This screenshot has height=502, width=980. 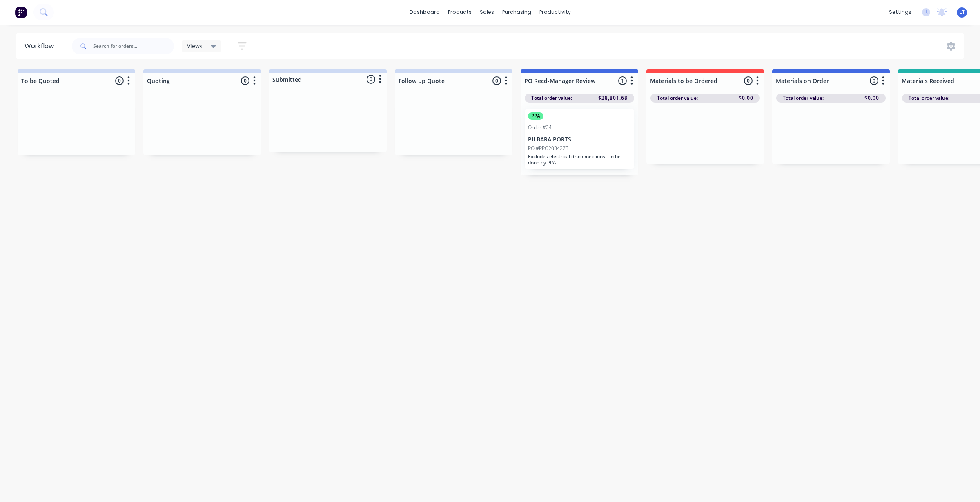 I want to click on div: PPAOrder #24PILBARA PORTSPO #PPO2034273Excludes electrical disconnections - to be done by PPA, so click(x=580, y=139).